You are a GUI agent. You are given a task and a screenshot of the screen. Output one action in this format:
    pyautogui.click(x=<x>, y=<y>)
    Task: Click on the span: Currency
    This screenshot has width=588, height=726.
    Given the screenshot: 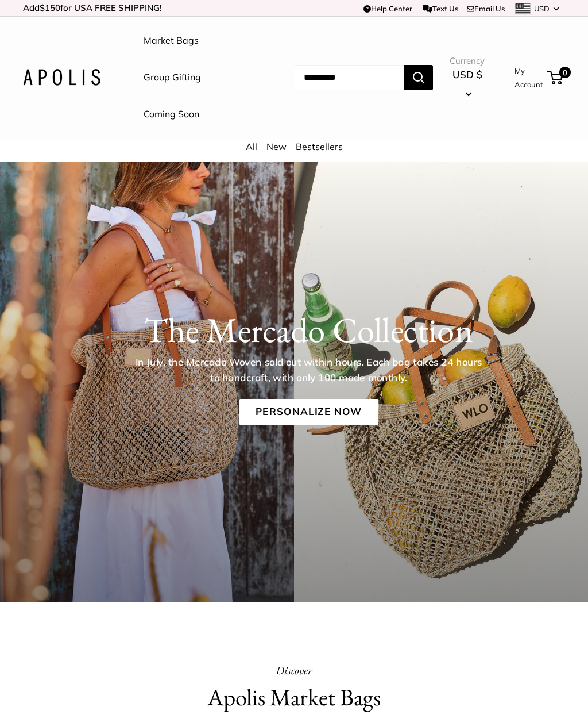 What is the action you would take?
    pyautogui.click(x=467, y=61)
    